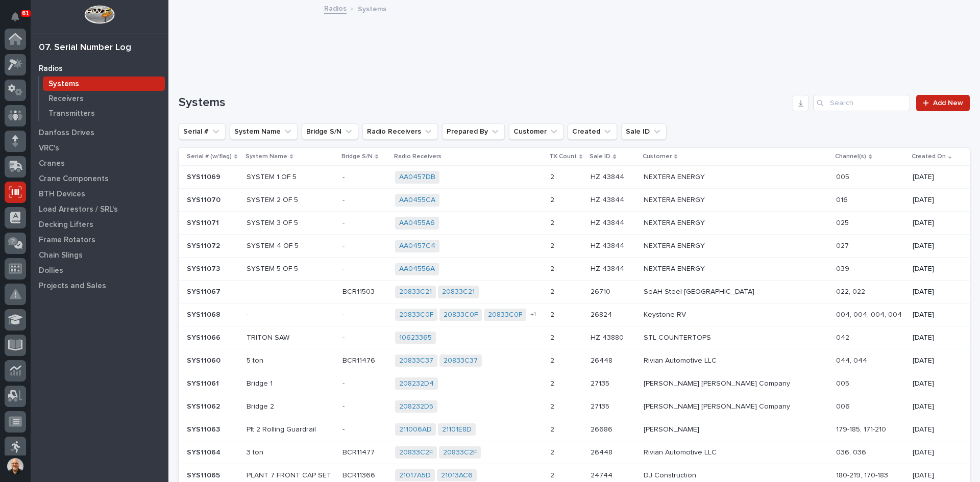  I want to click on p: BTH Devices, so click(62, 194).